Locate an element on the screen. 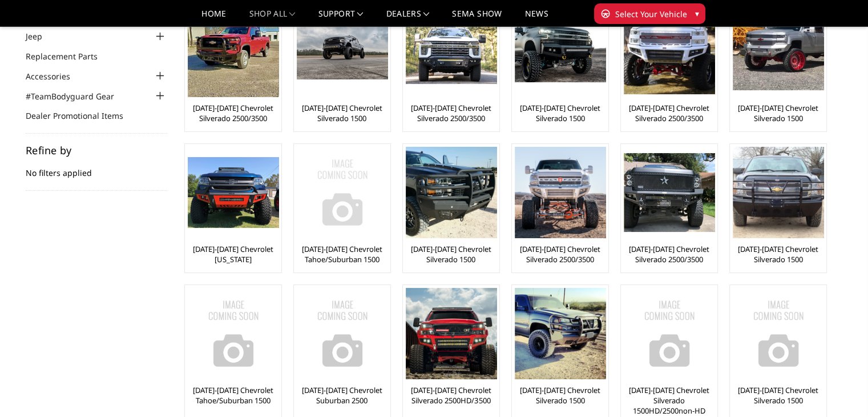 The height and width of the screenshot is (417, 868). a: shop all is located at coordinates (273, 18).